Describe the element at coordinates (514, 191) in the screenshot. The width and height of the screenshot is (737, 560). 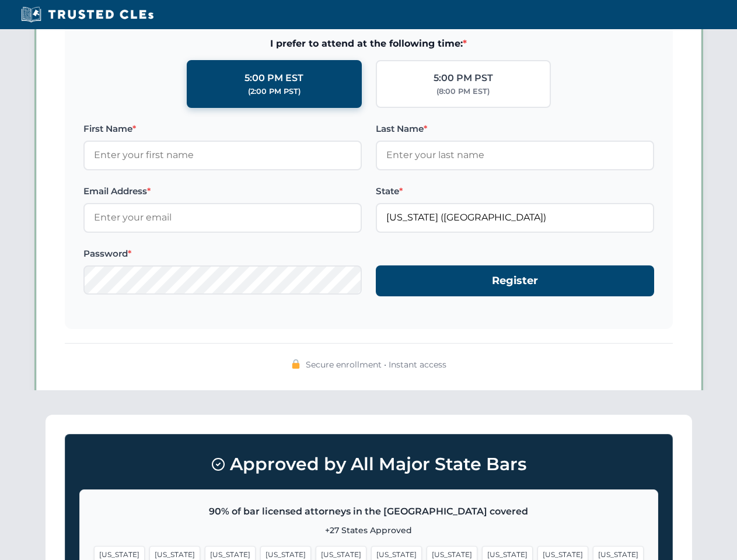
I see `label: State` at that location.